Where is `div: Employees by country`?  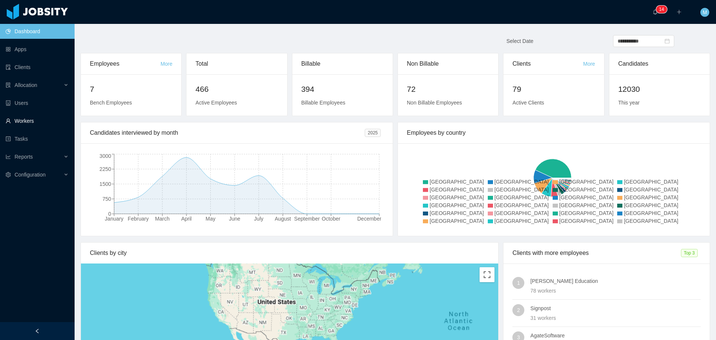
div: Employees by country is located at coordinates (554, 133).